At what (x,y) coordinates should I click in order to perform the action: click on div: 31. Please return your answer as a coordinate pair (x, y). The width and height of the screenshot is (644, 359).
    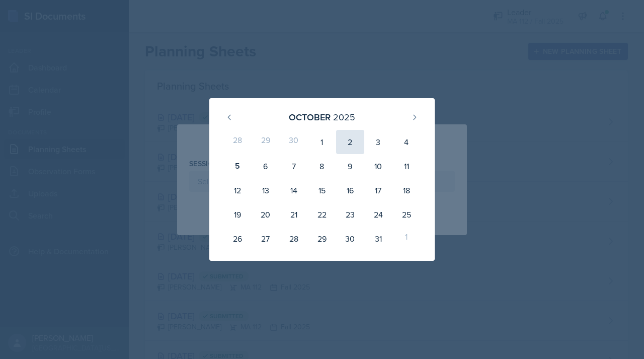
    Looking at the image, I should click on (378, 239).